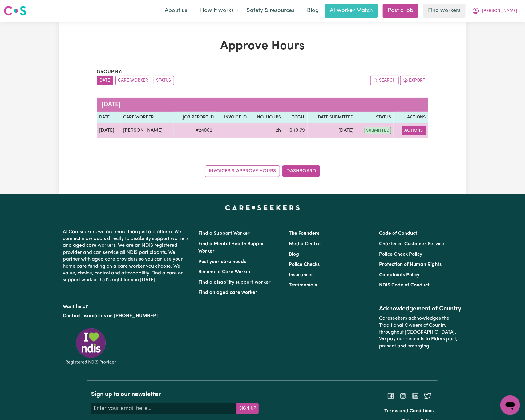 Image resolution: width=525 pixels, height=420 pixels. What do you see at coordinates (195, 118) in the screenshot?
I see `th: Job Report ID` at bounding box center [195, 118].